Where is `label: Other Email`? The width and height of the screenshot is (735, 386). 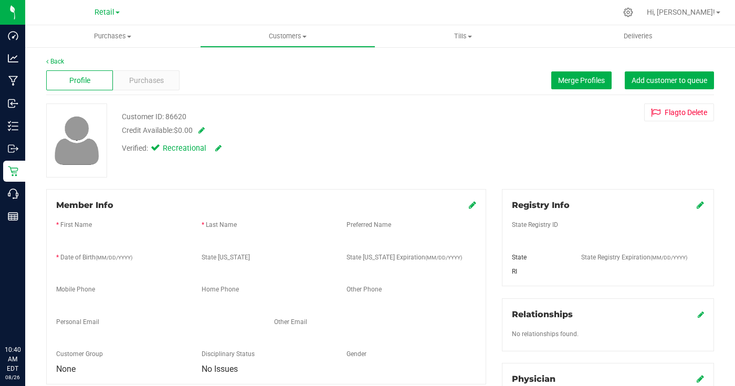 label: Other Email is located at coordinates (291, 322).